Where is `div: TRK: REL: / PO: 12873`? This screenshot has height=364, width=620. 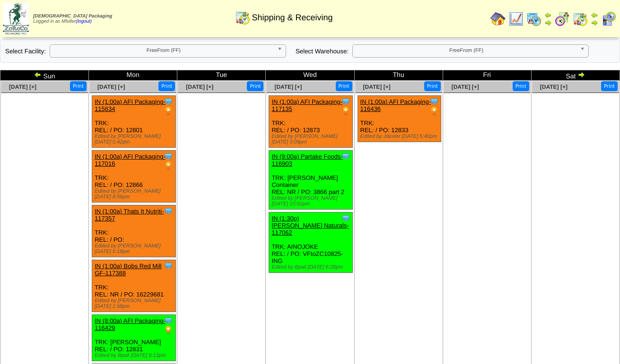 div: TRK: REL: / PO: 12873 is located at coordinates (310, 122).